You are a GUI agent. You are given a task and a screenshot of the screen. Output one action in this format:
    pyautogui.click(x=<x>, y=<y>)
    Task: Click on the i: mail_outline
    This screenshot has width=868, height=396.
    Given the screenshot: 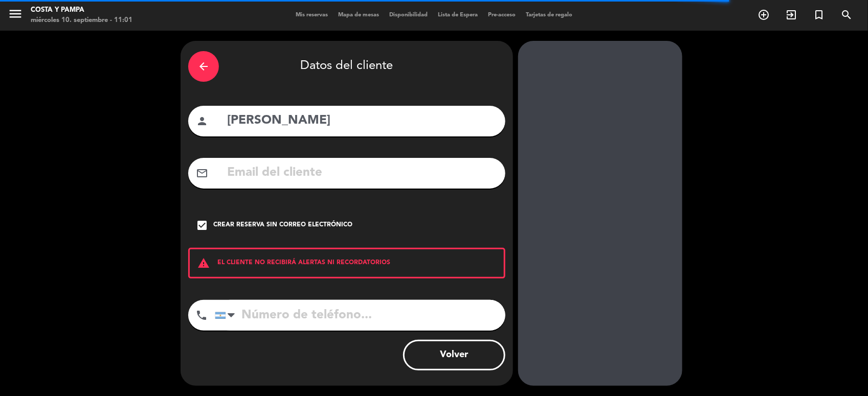 What is the action you would take?
    pyautogui.click(x=202, y=173)
    